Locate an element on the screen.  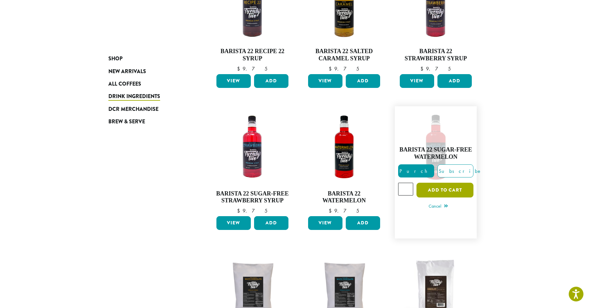
span: Purchase is located at coordinates (426, 171).